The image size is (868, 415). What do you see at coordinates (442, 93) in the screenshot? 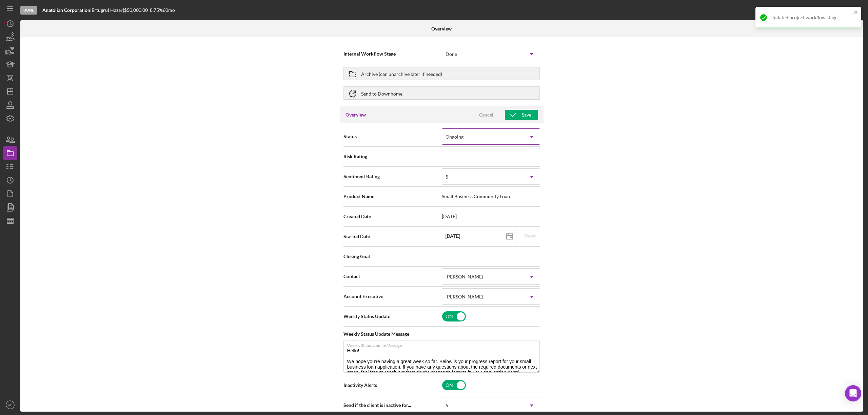
I see `button: Send to Downhome` at bounding box center [442, 93].